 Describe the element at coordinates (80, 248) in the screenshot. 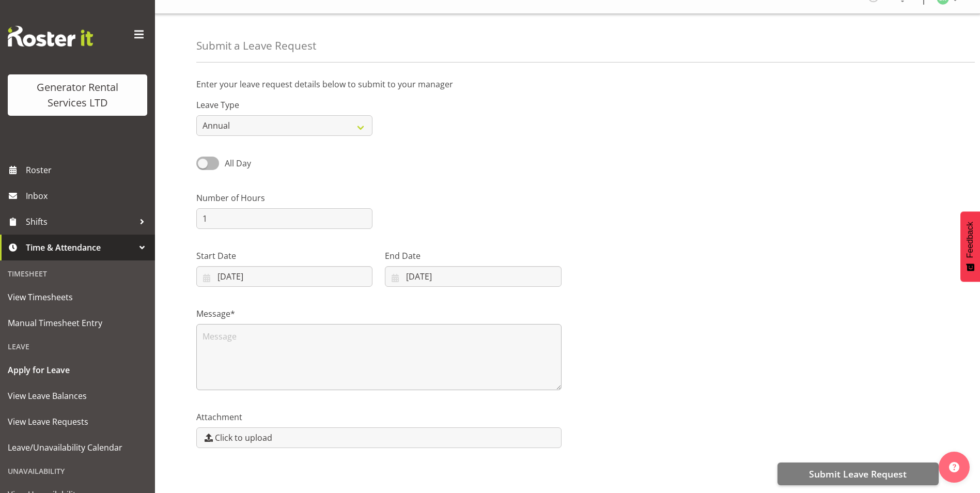

I see `span: Time & Attendance` at that location.